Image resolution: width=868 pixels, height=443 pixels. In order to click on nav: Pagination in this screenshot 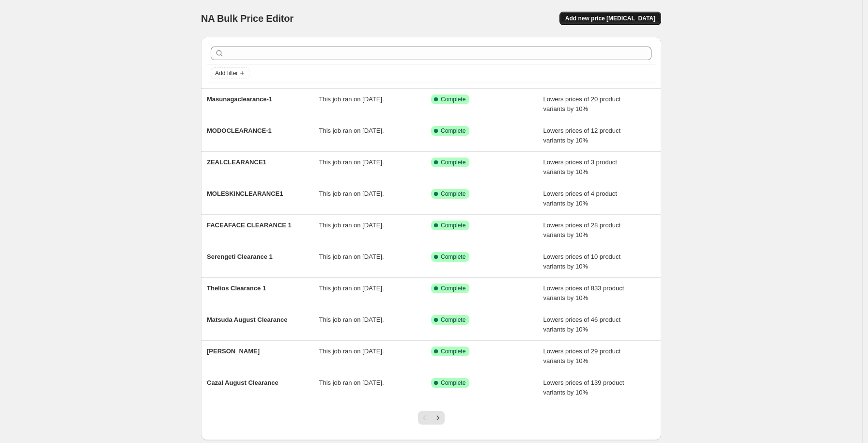, I will do `click(431, 417)`.